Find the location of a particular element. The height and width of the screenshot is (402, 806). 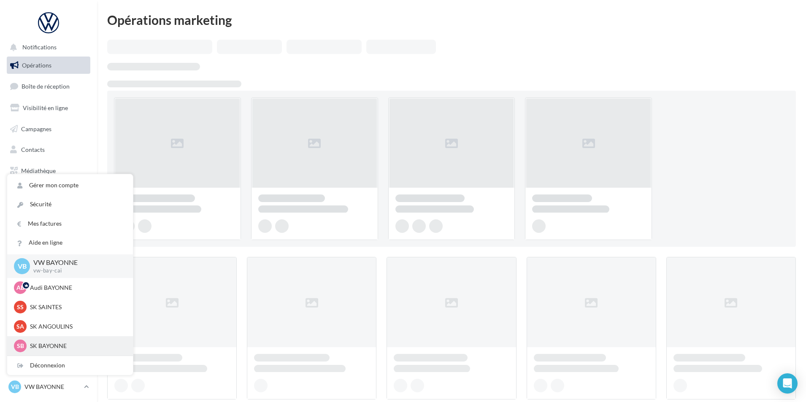

a: Gérer mon compte is located at coordinates (70, 185).